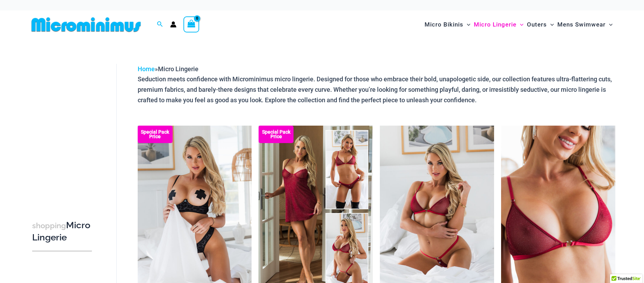  Describe the element at coordinates (537, 25) in the screenshot. I see `span: Outers` at that location.